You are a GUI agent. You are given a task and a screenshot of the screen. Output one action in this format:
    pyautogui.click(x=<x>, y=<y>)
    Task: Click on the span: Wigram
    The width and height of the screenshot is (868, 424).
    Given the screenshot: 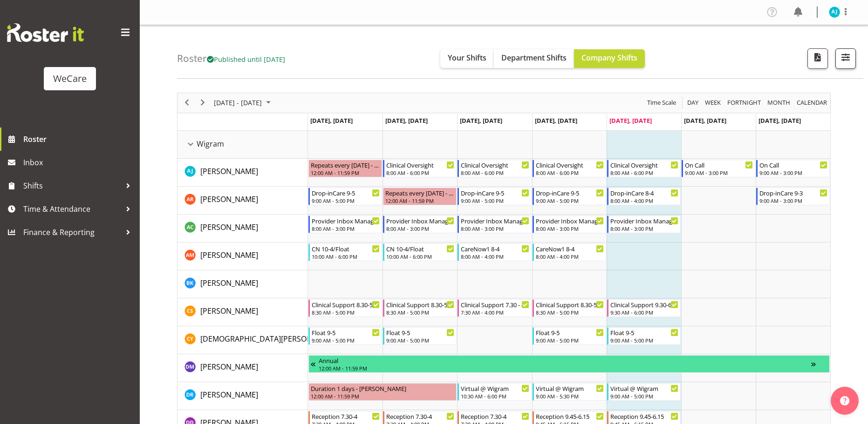 What is the action you would take?
    pyautogui.click(x=210, y=144)
    